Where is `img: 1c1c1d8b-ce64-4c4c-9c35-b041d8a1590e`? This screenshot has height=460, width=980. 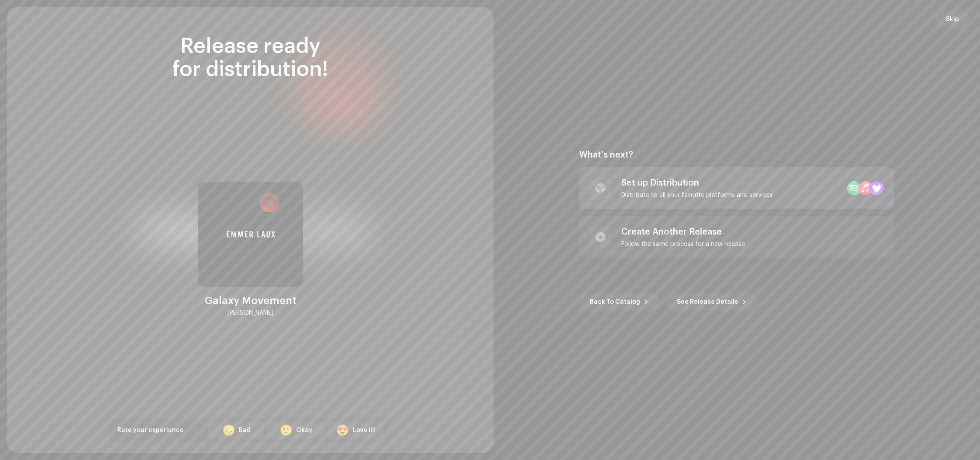 img: 1c1c1d8b-ce64-4c4c-9c35-b041d8a1590e is located at coordinates (250, 234).